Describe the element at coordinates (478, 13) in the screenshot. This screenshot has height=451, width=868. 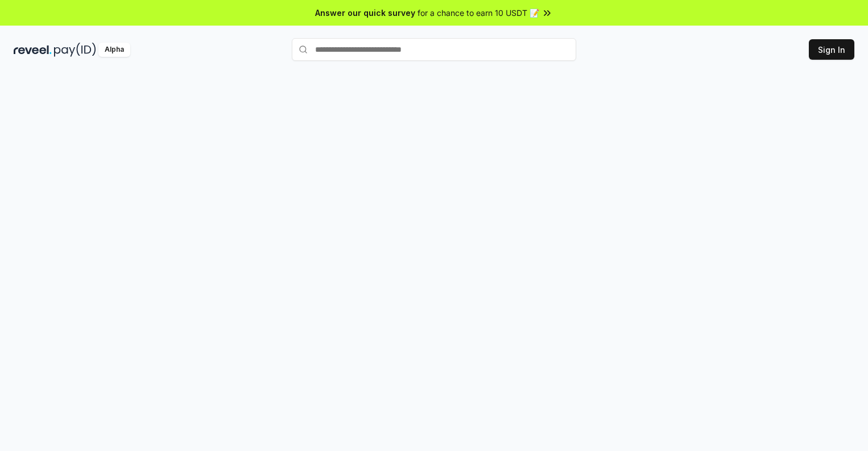
I see `span: for a chance to earn 10 USDT 📝` at that location.